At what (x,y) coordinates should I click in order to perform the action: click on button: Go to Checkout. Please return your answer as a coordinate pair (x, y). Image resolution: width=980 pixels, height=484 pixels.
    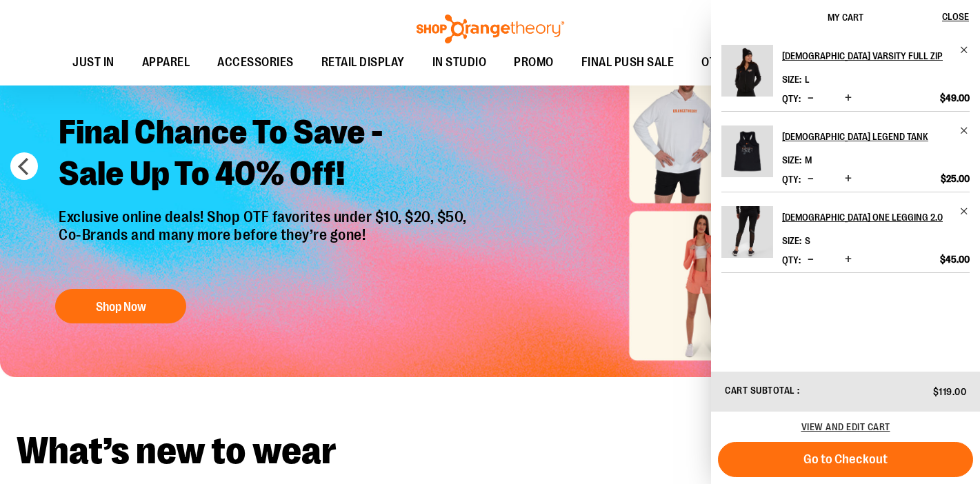
    Looking at the image, I should click on (846, 460).